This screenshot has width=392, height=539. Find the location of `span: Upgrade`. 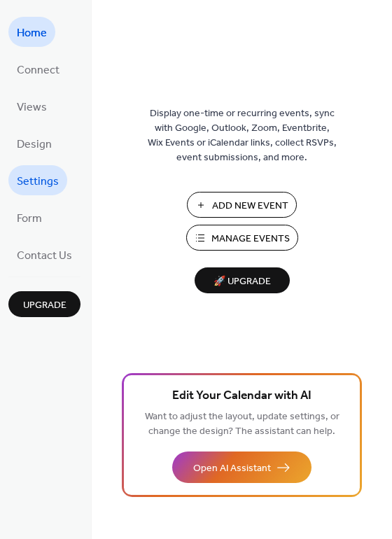

span: Upgrade is located at coordinates (45, 306).